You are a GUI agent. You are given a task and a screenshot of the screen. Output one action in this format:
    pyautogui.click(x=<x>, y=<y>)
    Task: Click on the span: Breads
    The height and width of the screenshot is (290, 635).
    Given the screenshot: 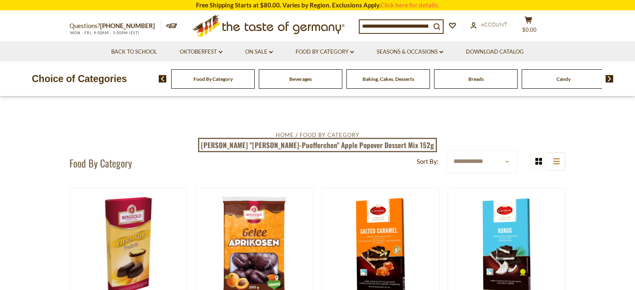 What is the action you would take?
    pyautogui.click(x=476, y=79)
    